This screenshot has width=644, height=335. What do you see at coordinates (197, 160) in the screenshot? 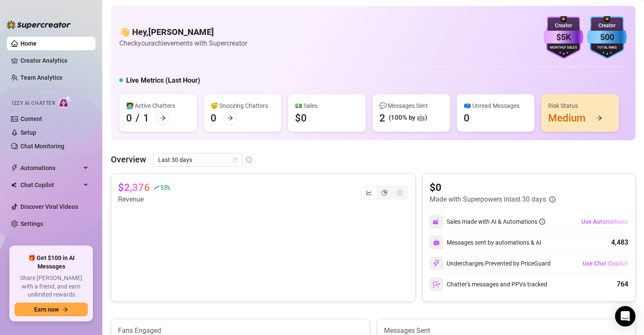
I see `span: Last 30 days` at bounding box center [197, 160].